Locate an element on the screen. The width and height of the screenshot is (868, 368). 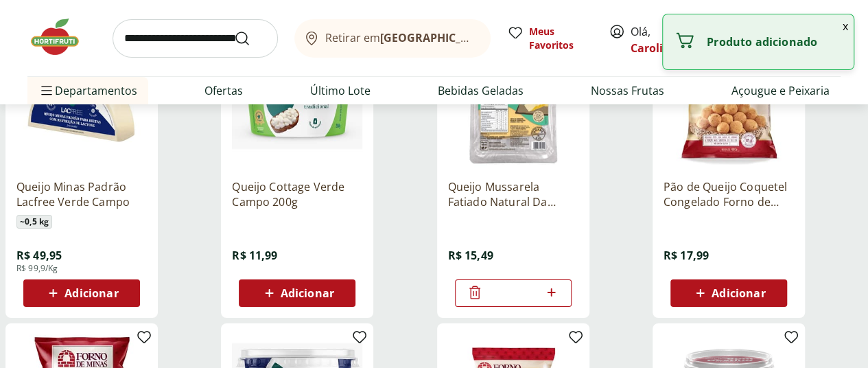
button: Menu is located at coordinates (47, 90).